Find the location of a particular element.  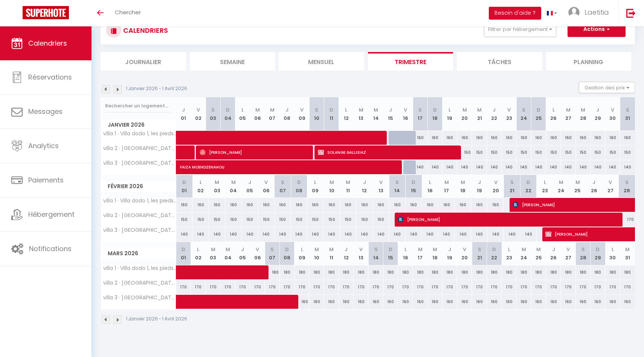

div: 170 is located at coordinates (627, 219).